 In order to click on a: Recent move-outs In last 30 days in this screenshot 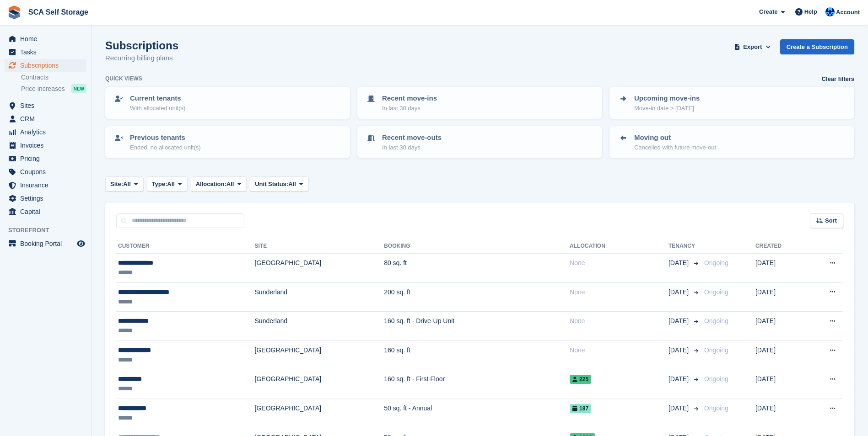, I will do `click(480, 142)`.